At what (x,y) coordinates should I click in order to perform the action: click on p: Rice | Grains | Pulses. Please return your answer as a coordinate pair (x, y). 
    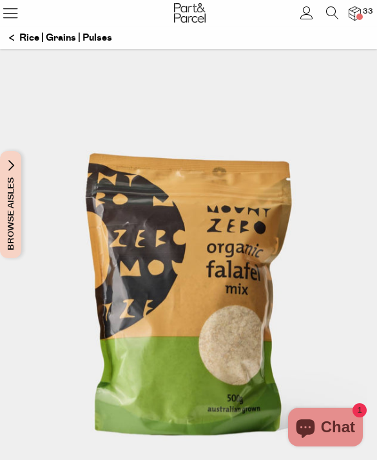
    Looking at the image, I should click on (61, 38).